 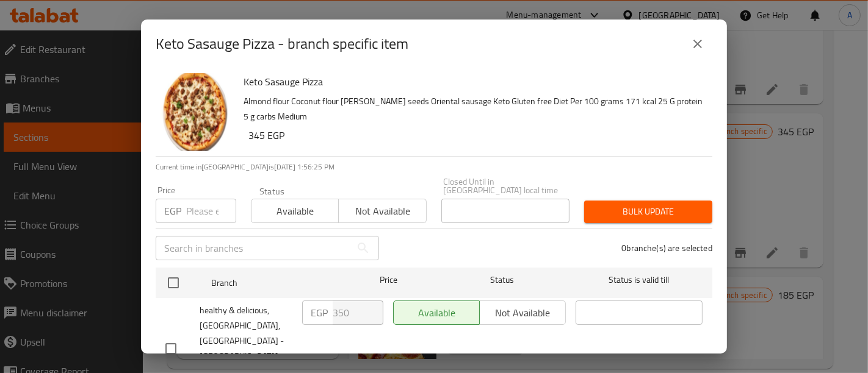 I want to click on span: Status, so click(x=502, y=280).